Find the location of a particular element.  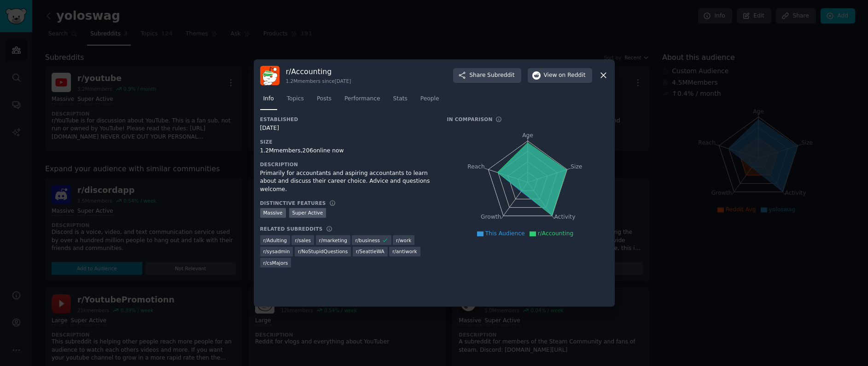

span: r/ sales is located at coordinates (302, 240).